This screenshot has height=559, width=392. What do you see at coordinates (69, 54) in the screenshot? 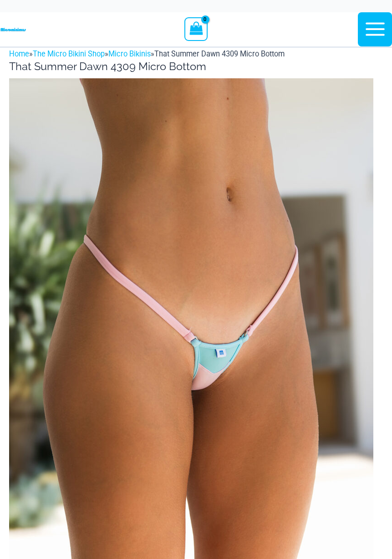
I see `a: The Micro Bikini Shop` at bounding box center [69, 54].